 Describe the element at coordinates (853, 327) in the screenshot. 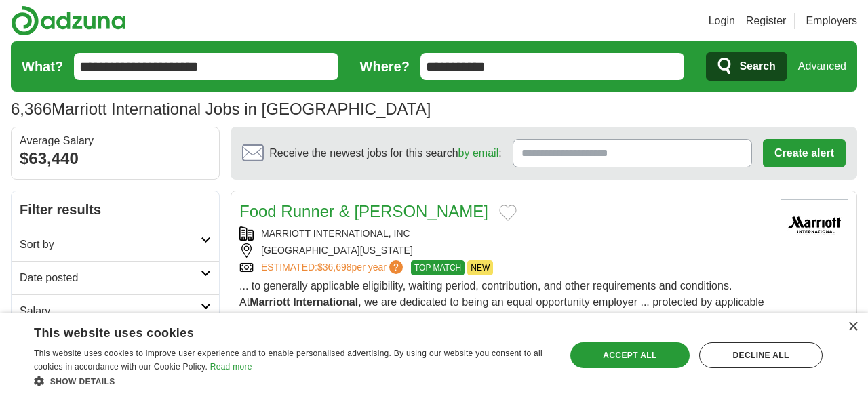

I see `div: Close` at that location.